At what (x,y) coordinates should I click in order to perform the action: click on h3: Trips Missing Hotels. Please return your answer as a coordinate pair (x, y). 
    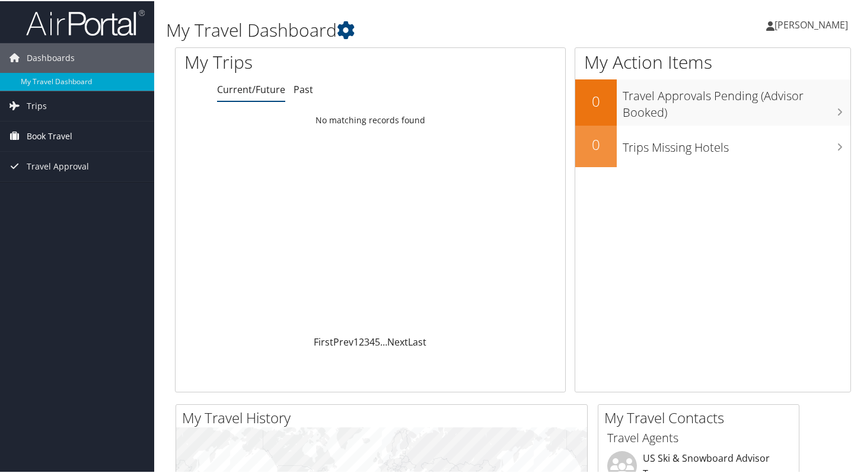
    Looking at the image, I should click on (737, 144).